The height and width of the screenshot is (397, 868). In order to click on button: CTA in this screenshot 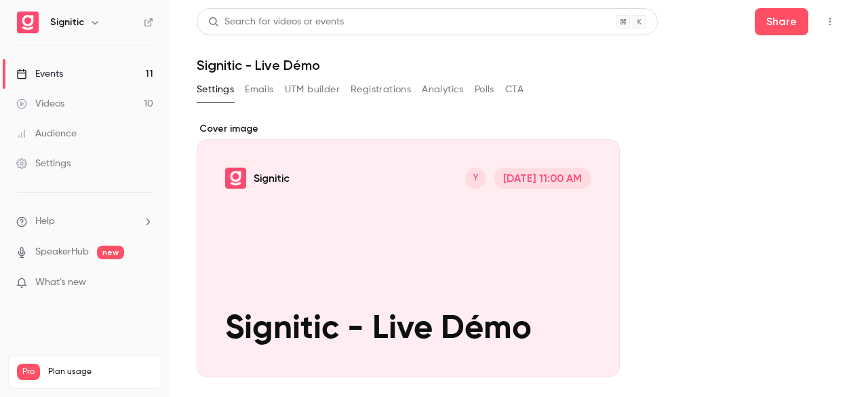, I will do `click(514, 90)`.